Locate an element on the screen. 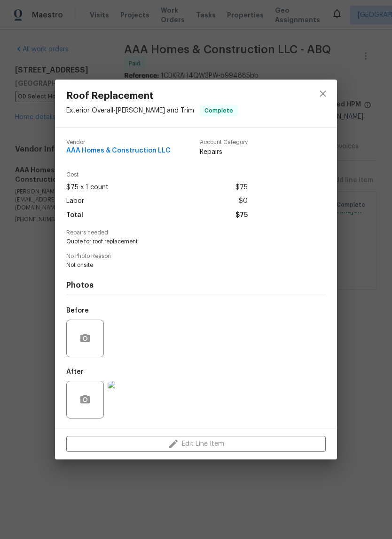 The width and height of the screenshot is (392, 539). button: close is located at coordinates (323, 93).